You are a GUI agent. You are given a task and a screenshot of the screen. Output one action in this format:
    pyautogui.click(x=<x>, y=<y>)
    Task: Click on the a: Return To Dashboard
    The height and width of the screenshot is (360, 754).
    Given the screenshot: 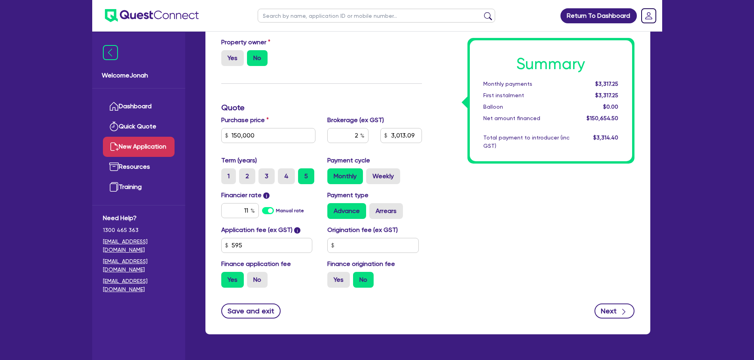 What is the action you would take?
    pyautogui.click(x=598, y=16)
    